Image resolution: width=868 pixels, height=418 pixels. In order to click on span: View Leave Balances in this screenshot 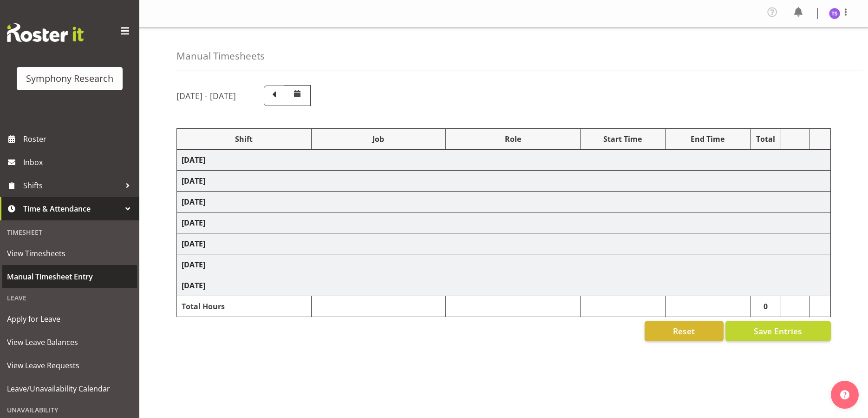, I will do `click(70, 342)`.